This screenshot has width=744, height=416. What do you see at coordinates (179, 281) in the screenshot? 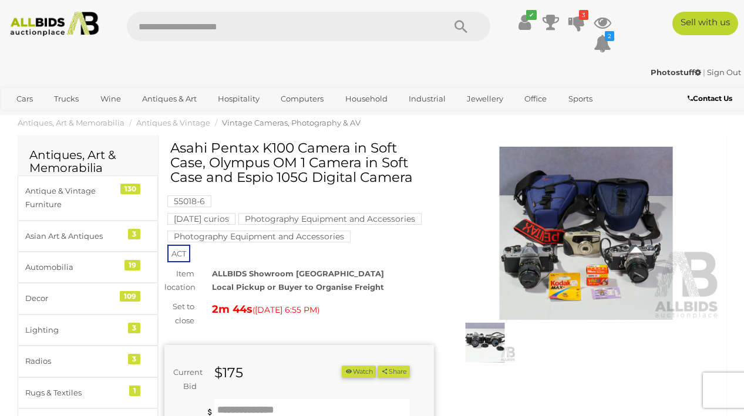
I see `div: Item location` at bounding box center [179, 281].